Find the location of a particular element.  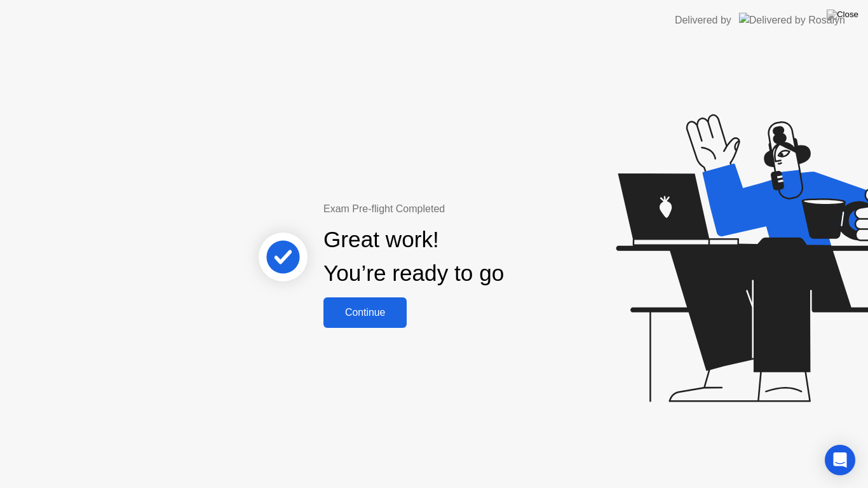

img: Close is located at coordinates (843, 15).